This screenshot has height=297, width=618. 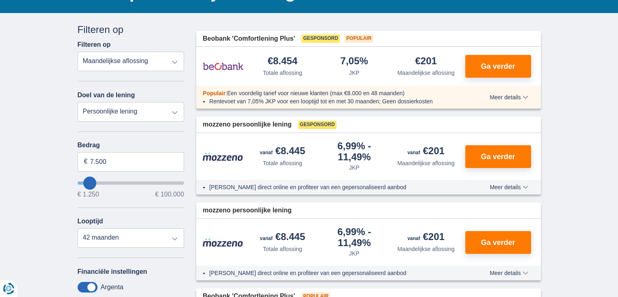 I want to click on input: wantToBorrow, so click(x=131, y=183).